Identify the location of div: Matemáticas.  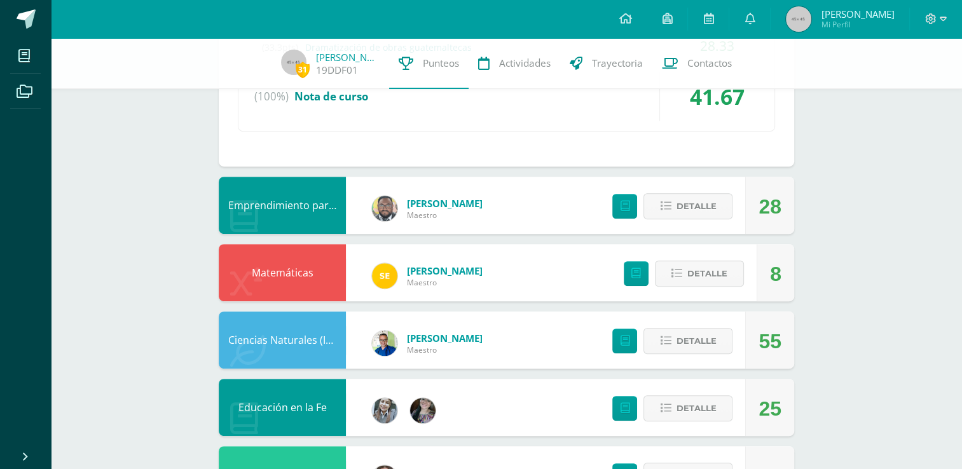
(282, 273).